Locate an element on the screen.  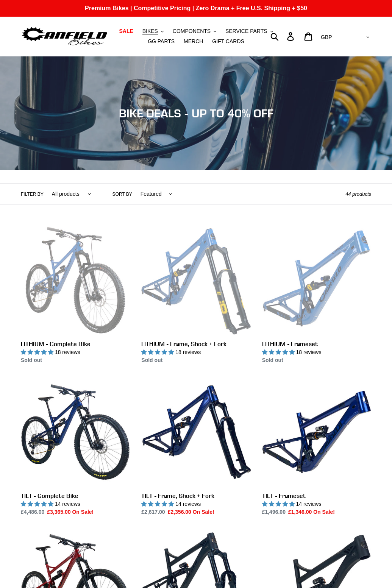
span: SERVICE PARTS is located at coordinates (246, 31).